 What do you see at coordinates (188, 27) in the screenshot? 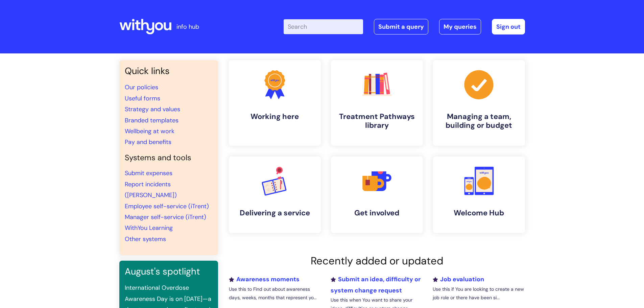
I see `p: info hub` at bounding box center [188, 27].